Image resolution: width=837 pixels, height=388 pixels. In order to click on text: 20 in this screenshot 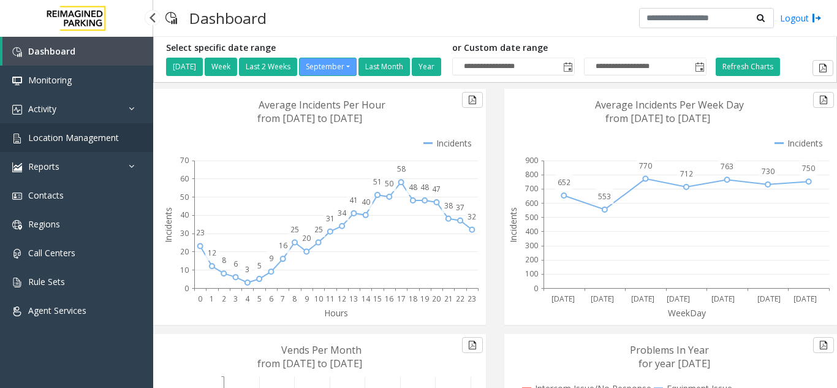, I will do `click(306, 238)`.